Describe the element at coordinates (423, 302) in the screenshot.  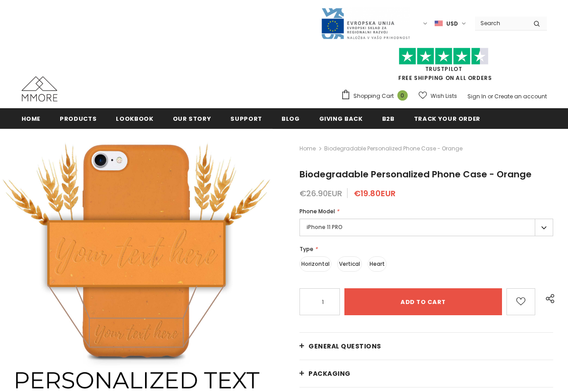
I see `input: Add to cart` at that location.